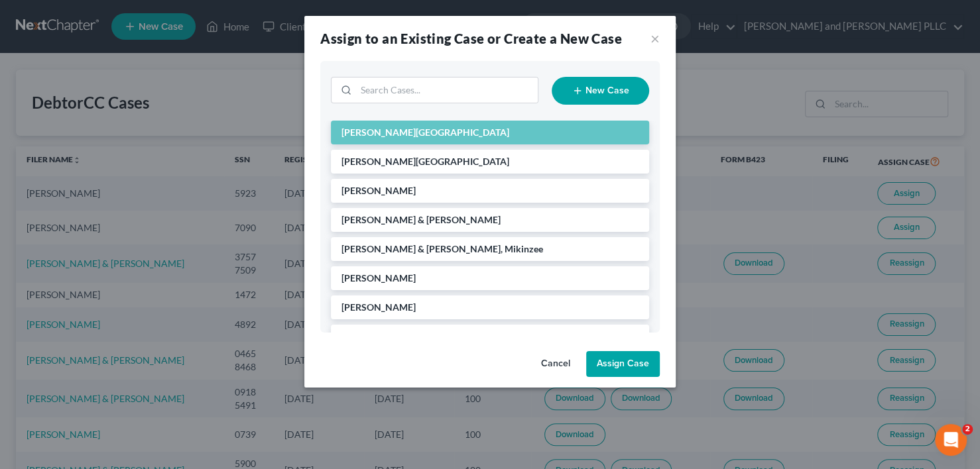  Describe the element at coordinates (967, 429) in the screenshot. I see `span: 2` at that location.